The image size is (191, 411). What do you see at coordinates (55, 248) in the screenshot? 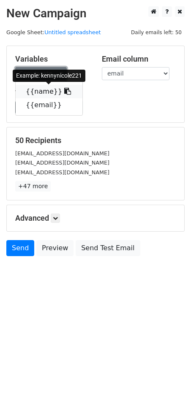
I see `a: Preview` at bounding box center [55, 248].